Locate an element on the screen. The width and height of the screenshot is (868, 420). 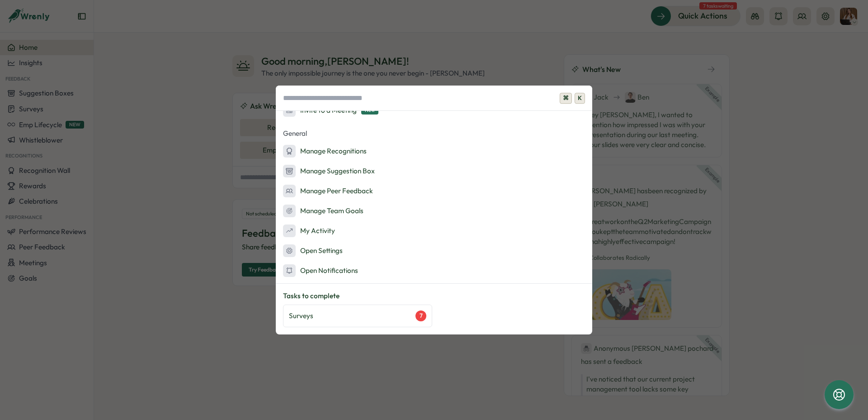
button: Manage Peer Feedback is located at coordinates (434, 191).